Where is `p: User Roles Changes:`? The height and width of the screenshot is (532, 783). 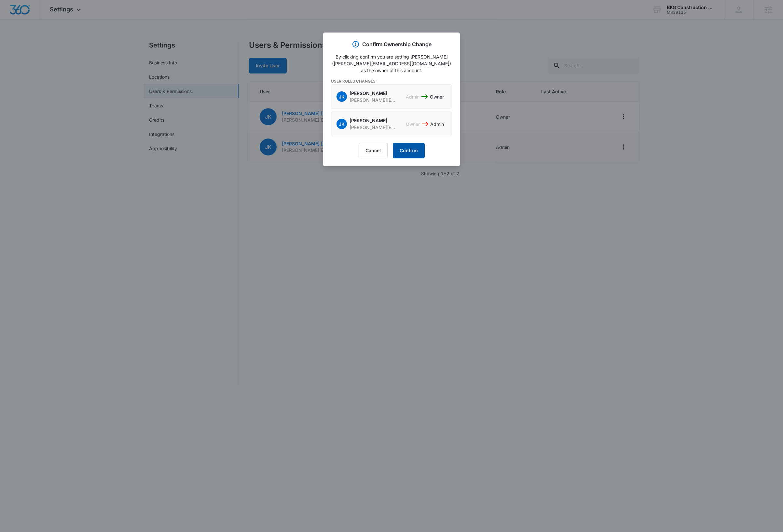
p: User Roles Changes: is located at coordinates (392, 81).